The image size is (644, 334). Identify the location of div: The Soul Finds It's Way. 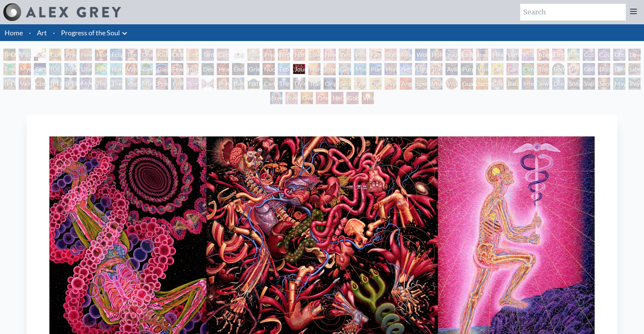
(284, 83).